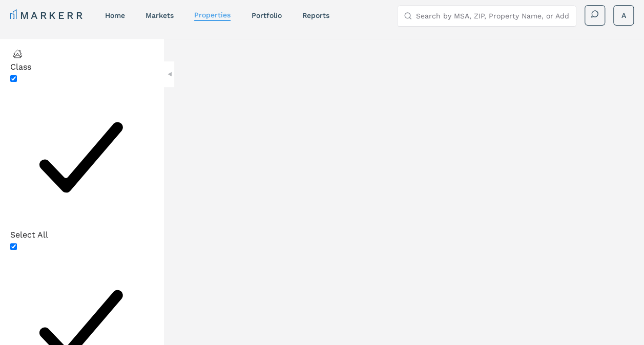 This screenshot has height=345, width=644. What do you see at coordinates (159, 15) in the screenshot?
I see `a: markets` at bounding box center [159, 15].